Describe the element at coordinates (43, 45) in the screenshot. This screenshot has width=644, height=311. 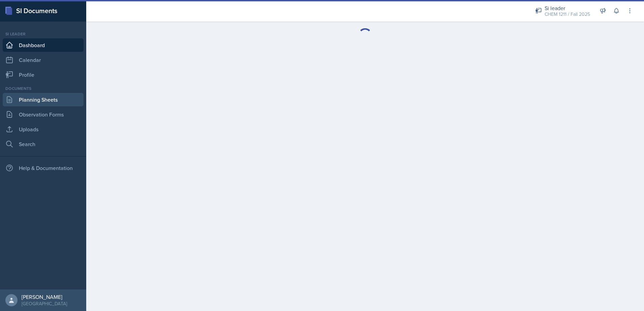
I see `a: Dashboard` at that location.